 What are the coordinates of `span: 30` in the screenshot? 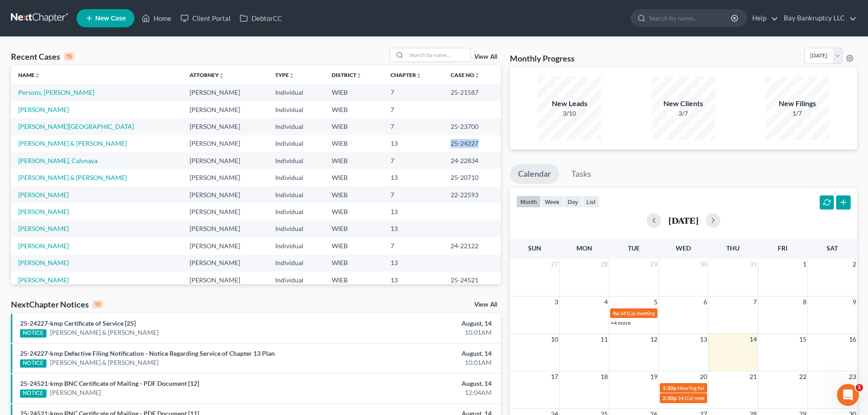 It's located at (703, 264).